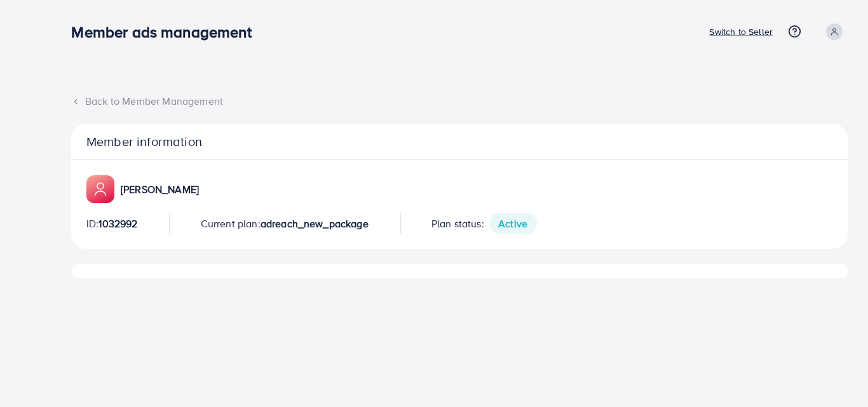 The height and width of the screenshot is (407, 868). What do you see at coordinates (314, 224) in the screenshot?
I see `span: adreach_new_package` at bounding box center [314, 224].